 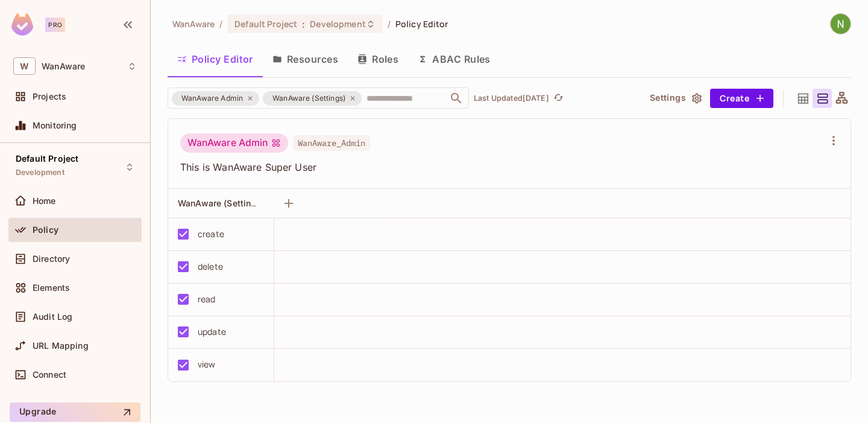 What do you see at coordinates (63, 66) in the screenshot?
I see `span: Workspace: WanAware` at bounding box center [63, 66].